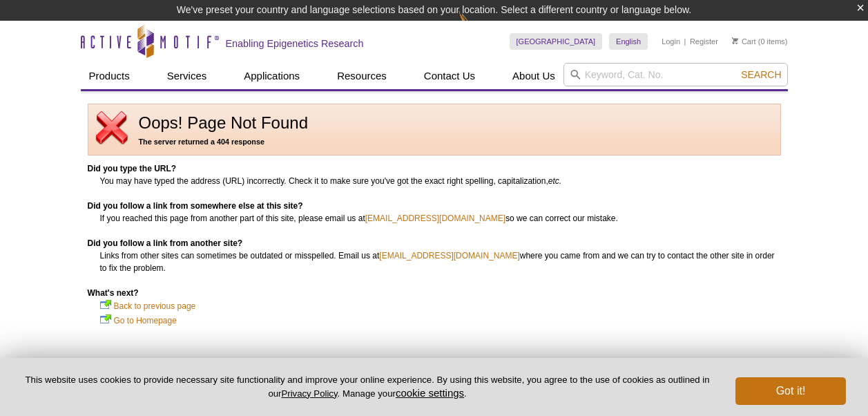 The width and height of the screenshot is (868, 416). Describe the element at coordinates (441, 219) in the screenshot. I see `dd: If you reached this page from another part of this site, please email us at so we can correct our...` at that location.